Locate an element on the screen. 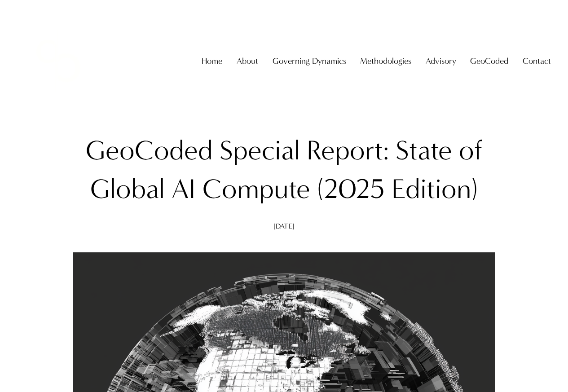  span: Governing Dynamics is located at coordinates (309, 61).